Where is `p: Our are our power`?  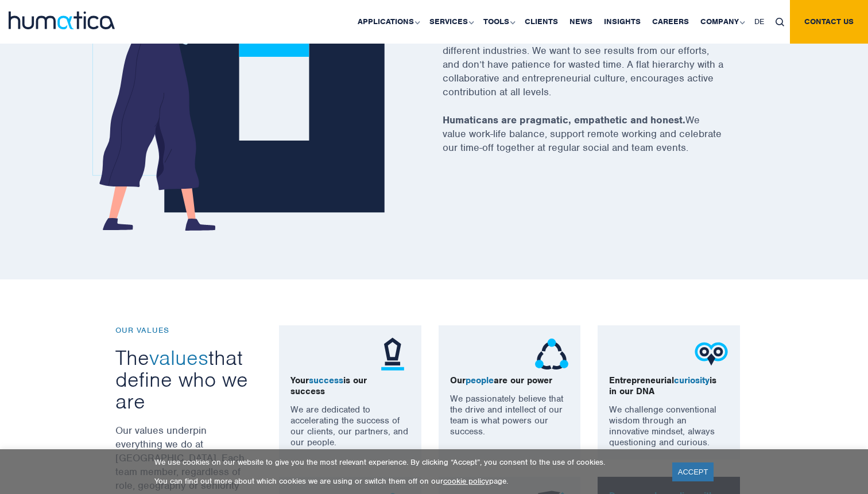
p: Our are our power is located at coordinates (510, 381).